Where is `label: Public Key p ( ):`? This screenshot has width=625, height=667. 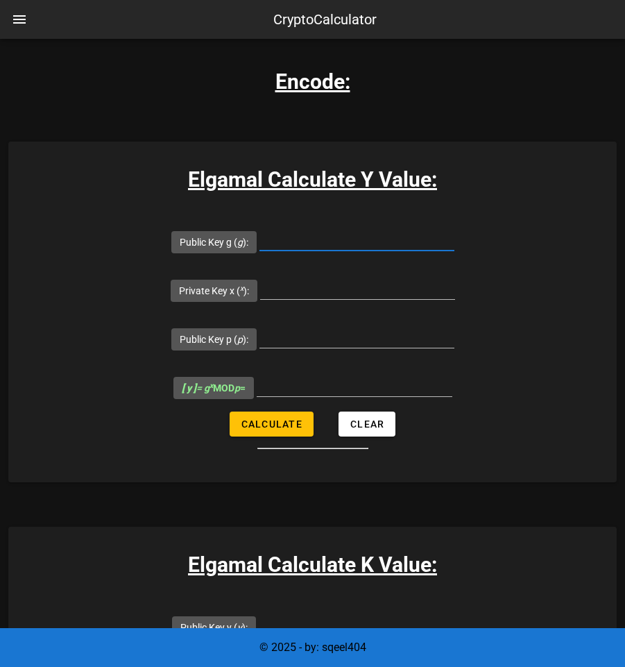 label: Public Key p ( ): is located at coordinates (214, 339).